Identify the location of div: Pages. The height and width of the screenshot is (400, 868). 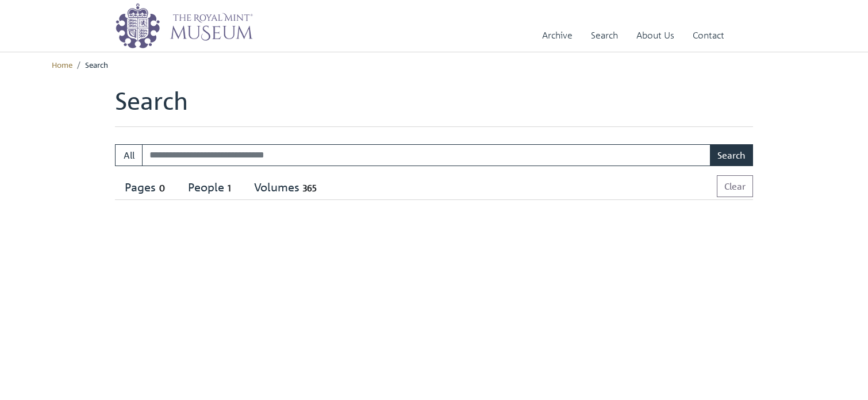
(147, 188).